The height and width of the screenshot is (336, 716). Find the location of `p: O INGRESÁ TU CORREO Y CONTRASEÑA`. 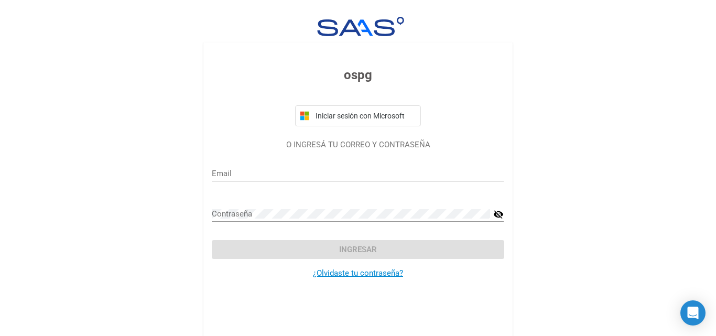

p: O INGRESÁ TU CORREO Y CONTRASEÑA is located at coordinates (358, 145).